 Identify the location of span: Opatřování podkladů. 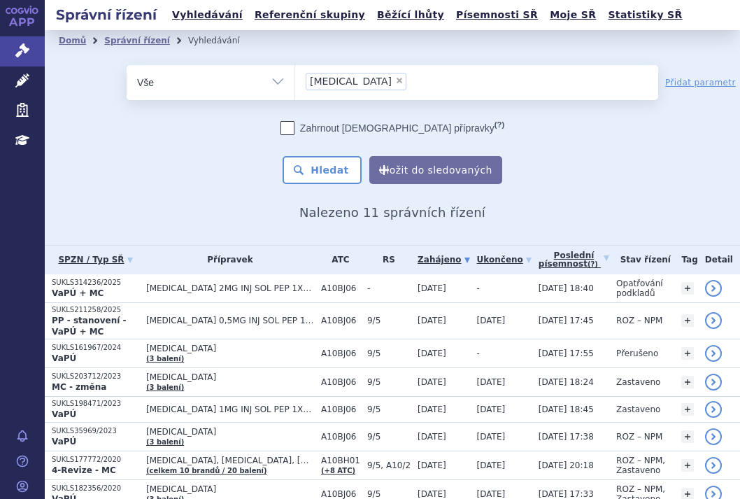
(640, 288).